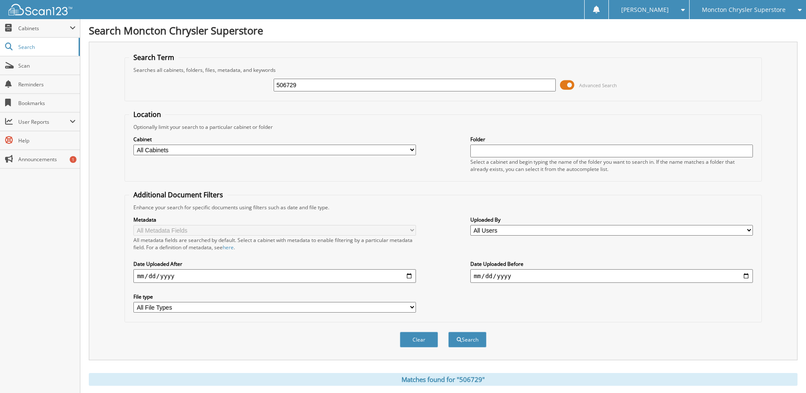 The height and width of the screenshot is (393, 806). I want to click on button: Search, so click(467, 339).